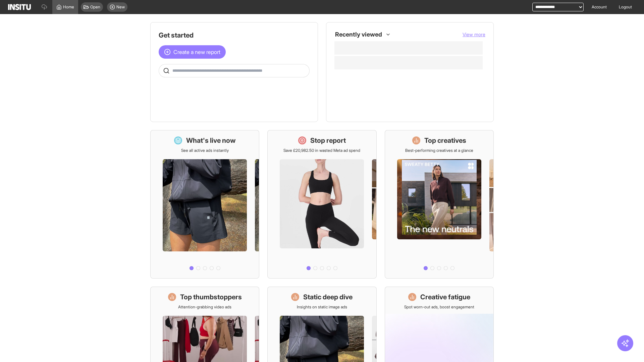 Image resolution: width=644 pixels, height=362 pixels. What do you see at coordinates (192, 52) in the screenshot?
I see `button: Create a new report` at bounding box center [192, 52].